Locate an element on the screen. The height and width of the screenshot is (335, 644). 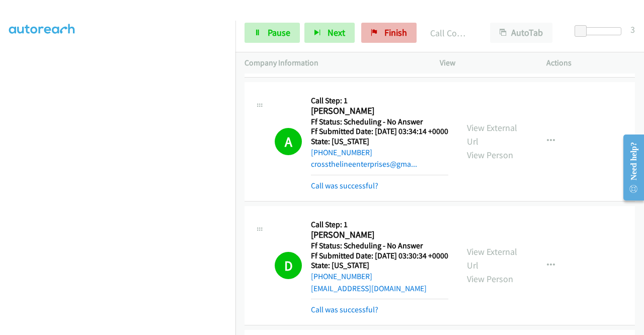
div: Open Resource Center is located at coordinates (18, 40).